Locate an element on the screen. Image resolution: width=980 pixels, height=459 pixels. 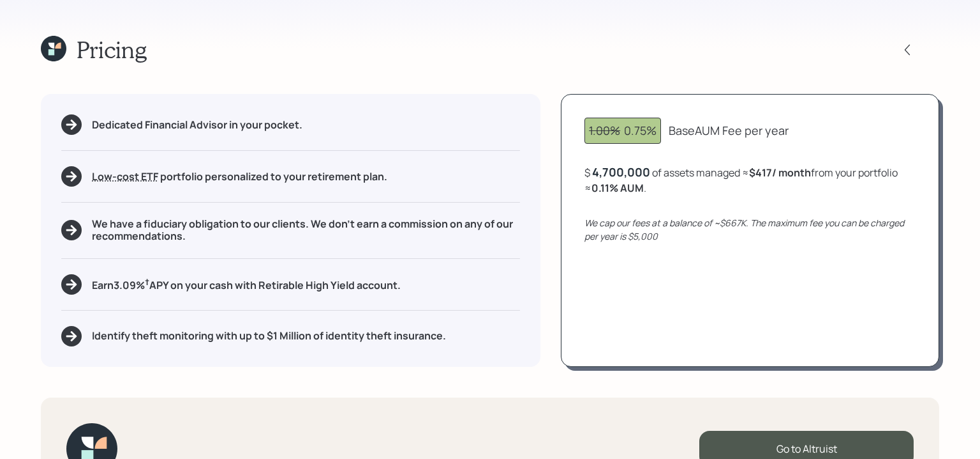
i: We cap our fees at a balance of ~$667K. The maximum fee you can be charged per year is $5,000 is located at coordinates (744, 229).